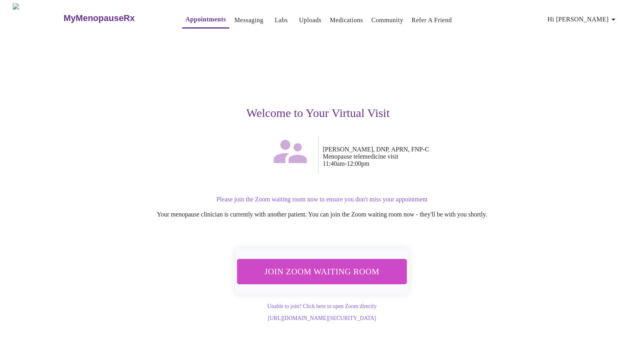 The image size is (636, 360). What do you see at coordinates (249, 20) in the screenshot?
I see `a: Messaging` at bounding box center [249, 20].